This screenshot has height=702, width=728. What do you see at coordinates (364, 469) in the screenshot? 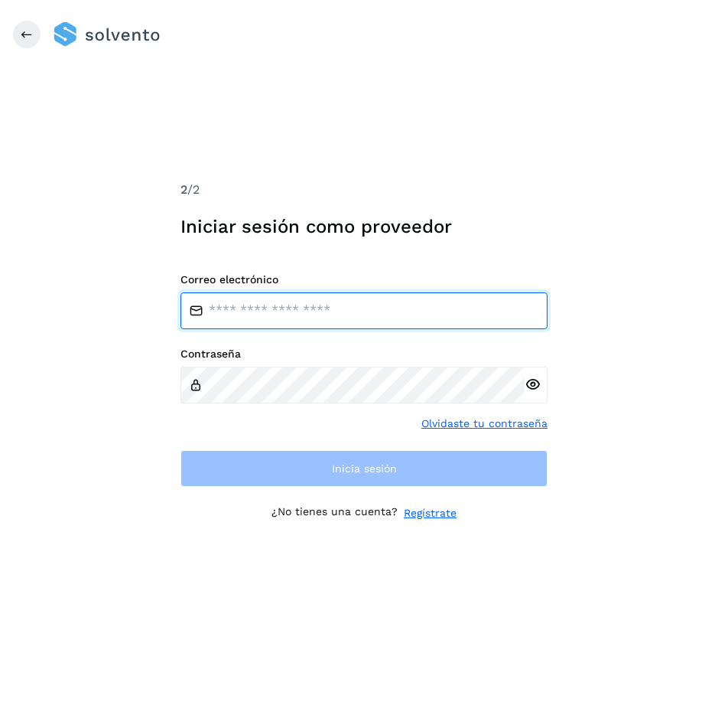
I see `span: Inicia sesión` at bounding box center [364, 469].